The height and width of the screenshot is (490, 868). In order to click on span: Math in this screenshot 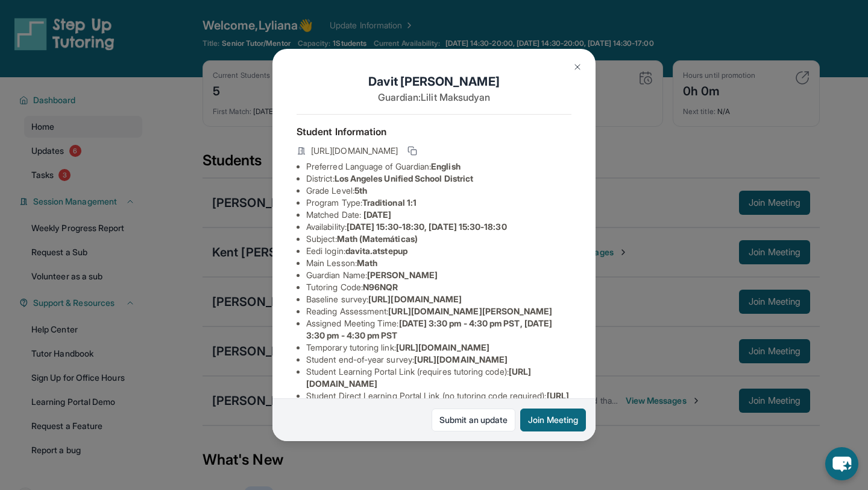, I will do `click(367, 263)`.